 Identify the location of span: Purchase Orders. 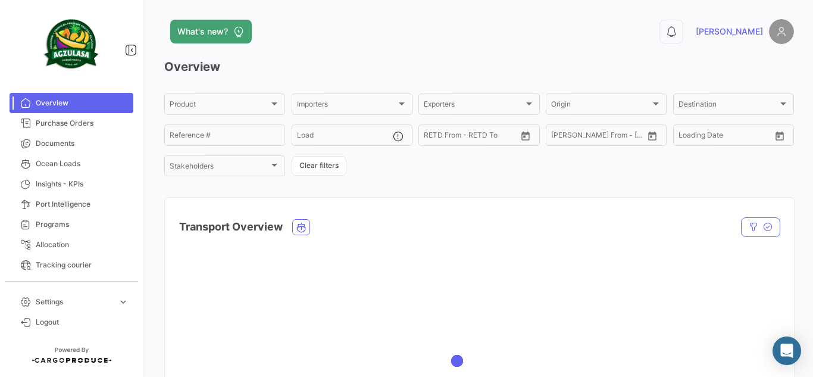
(82, 123).